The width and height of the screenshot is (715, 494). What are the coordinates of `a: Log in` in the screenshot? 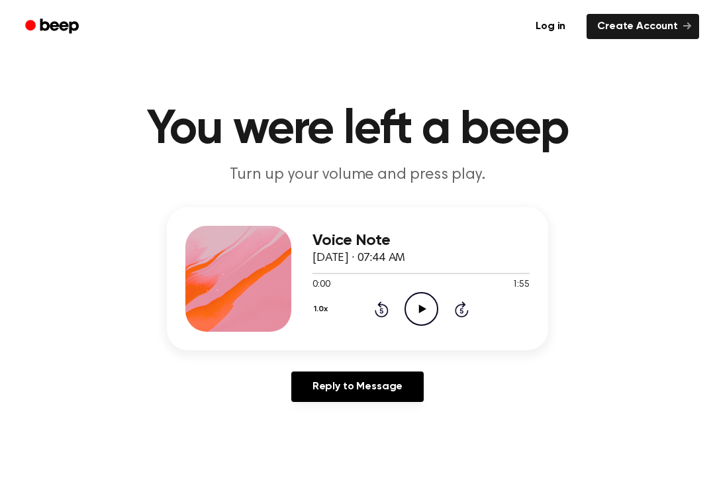 It's located at (550, 26).